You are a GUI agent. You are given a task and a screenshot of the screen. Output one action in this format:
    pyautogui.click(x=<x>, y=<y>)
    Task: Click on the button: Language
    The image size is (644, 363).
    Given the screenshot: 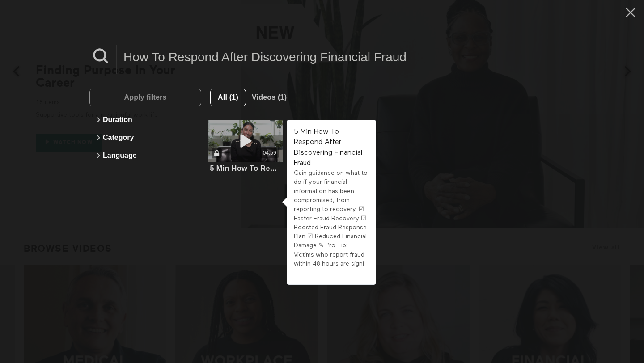 What is the action you would take?
    pyautogui.click(x=145, y=156)
    